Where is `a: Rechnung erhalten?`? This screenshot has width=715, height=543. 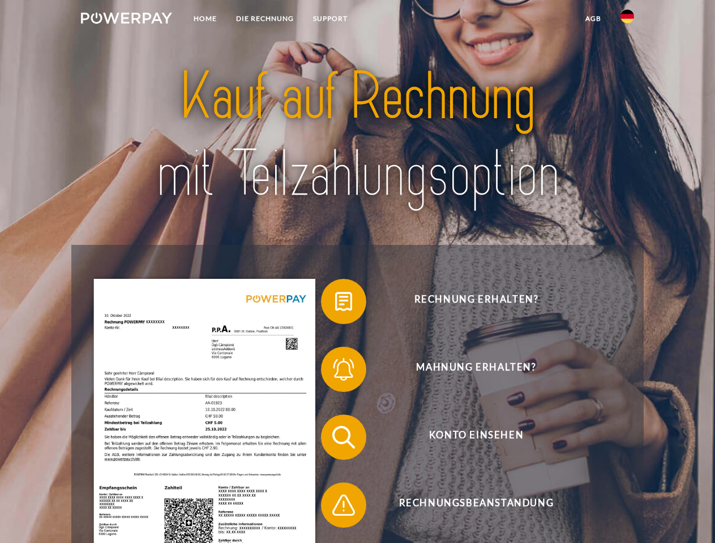 a: Rechnung erhalten? is located at coordinates (468, 302).